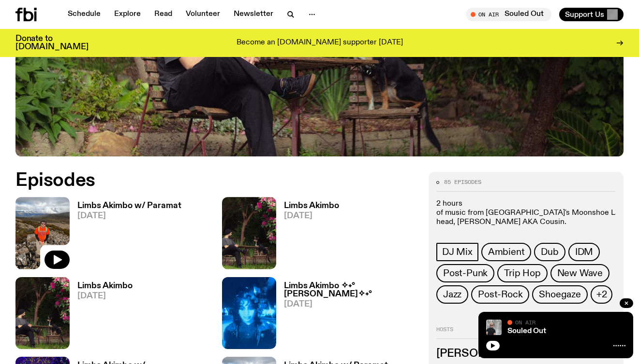 This screenshot has height=364, width=639. I want to click on a: Dub, so click(550, 252).